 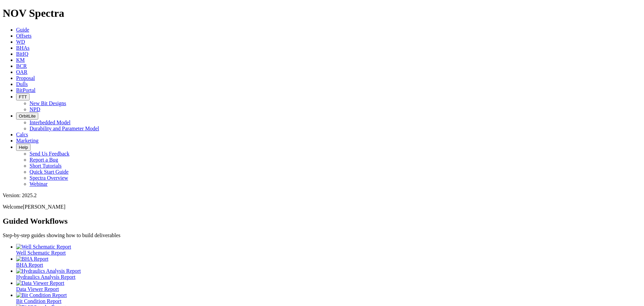 What do you see at coordinates (46, 277) in the screenshot?
I see `span: Hydraulics Analysis Report` at bounding box center [46, 277].